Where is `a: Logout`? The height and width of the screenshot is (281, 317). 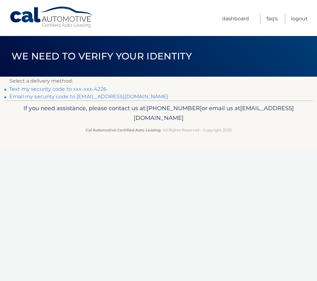 a: Logout is located at coordinates (299, 19).